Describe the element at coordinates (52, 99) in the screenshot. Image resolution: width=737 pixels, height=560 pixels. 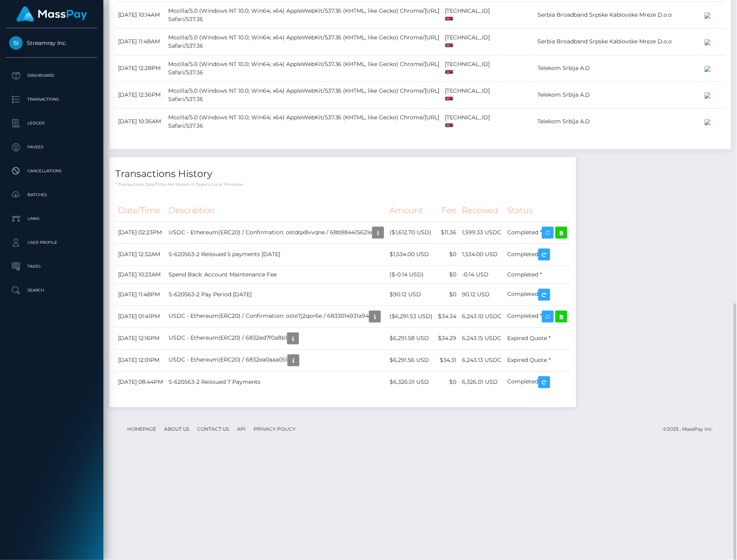
I see `a: Transactions` at that location.